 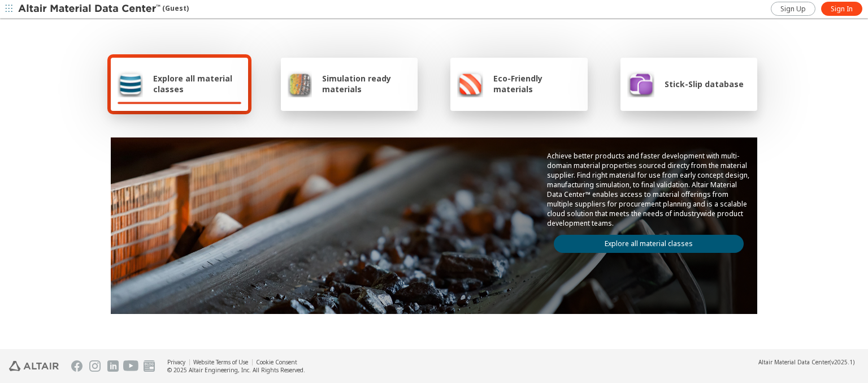 I want to click on img: Eco-Friendly materials, so click(x=471, y=83).